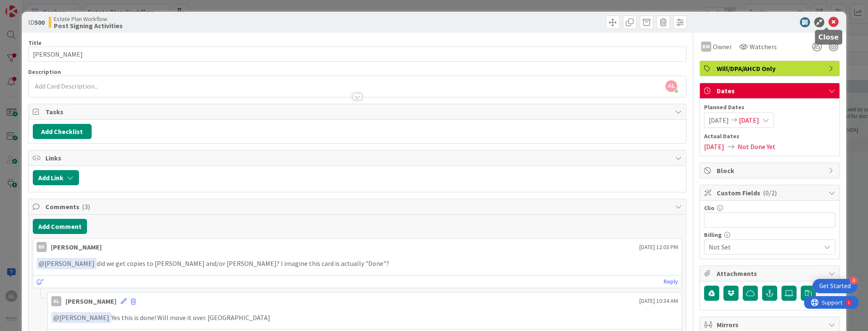 The width and height of the screenshot is (868, 331). I want to click on span: Block, so click(770, 170).